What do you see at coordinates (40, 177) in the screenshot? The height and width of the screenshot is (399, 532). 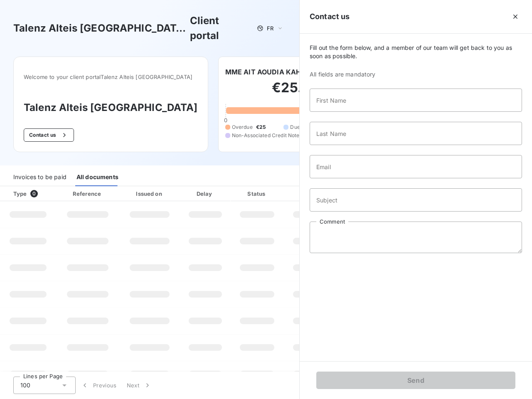 I see `div: Invoices to be paid` at bounding box center [40, 177].